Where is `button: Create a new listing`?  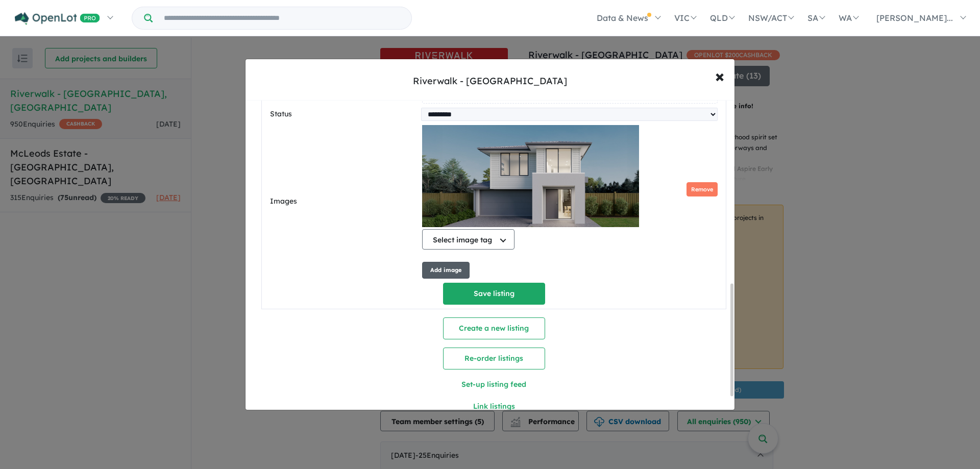 button: Create a new listing is located at coordinates (494, 328).